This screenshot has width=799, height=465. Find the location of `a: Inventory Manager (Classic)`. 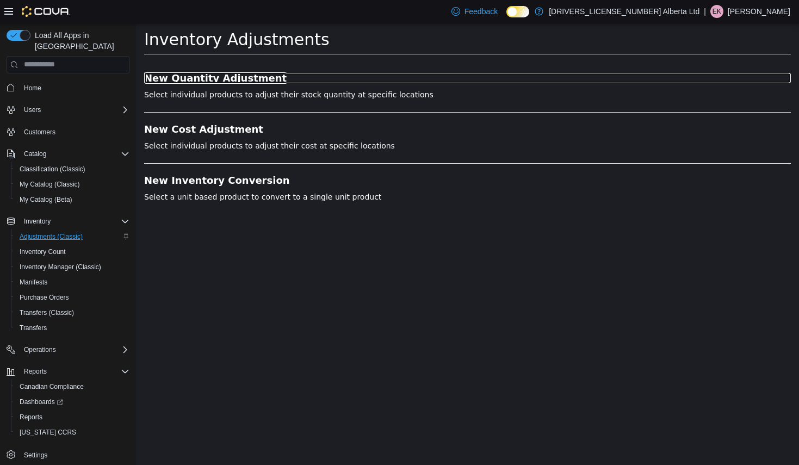

a: Inventory Manager (Classic) is located at coordinates (60, 267).